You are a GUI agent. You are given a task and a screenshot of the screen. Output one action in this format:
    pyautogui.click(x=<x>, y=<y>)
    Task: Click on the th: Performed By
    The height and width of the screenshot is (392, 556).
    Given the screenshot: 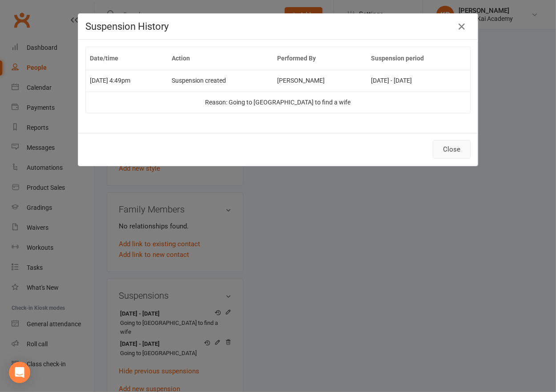 What is the action you would take?
    pyautogui.click(x=320, y=58)
    